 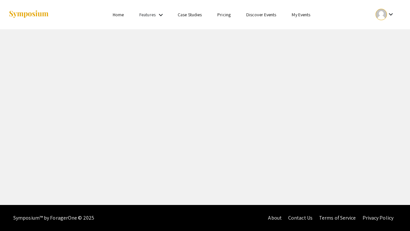 What do you see at coordinates (224, 15) in the screenshot?
I see `a: Pricing` at bounding box center [224, 15].